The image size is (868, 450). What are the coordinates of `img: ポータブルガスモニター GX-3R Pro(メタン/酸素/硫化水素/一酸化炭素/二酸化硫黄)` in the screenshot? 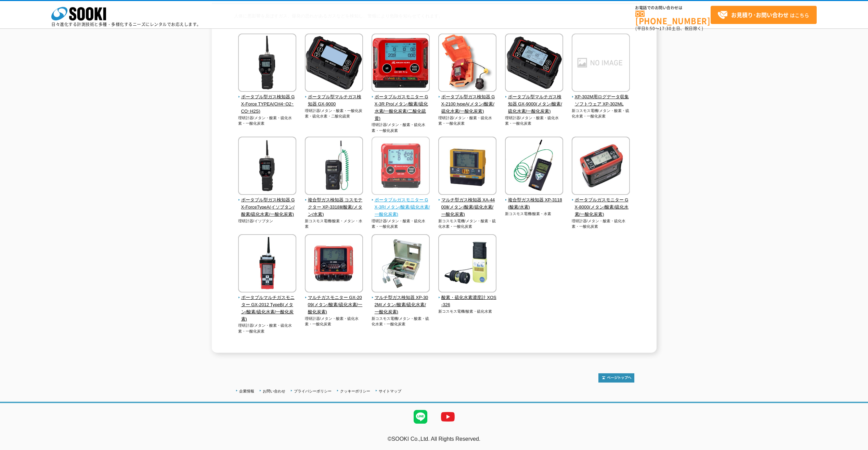 It's located at (401, 64).